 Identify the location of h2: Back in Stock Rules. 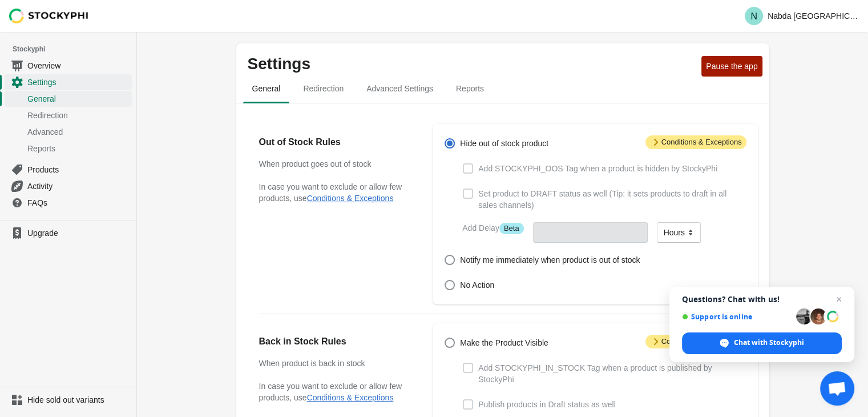
(334, 341).